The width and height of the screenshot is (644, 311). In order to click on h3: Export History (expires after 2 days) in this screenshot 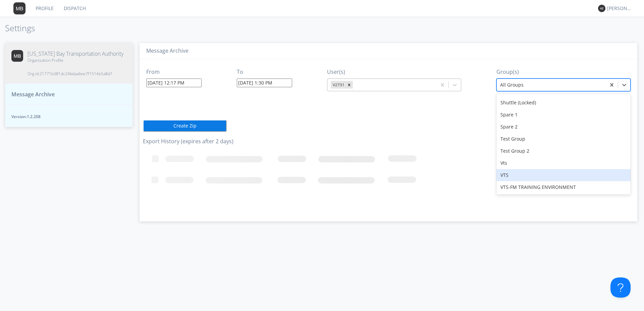, I will do `click(388, 142)`.